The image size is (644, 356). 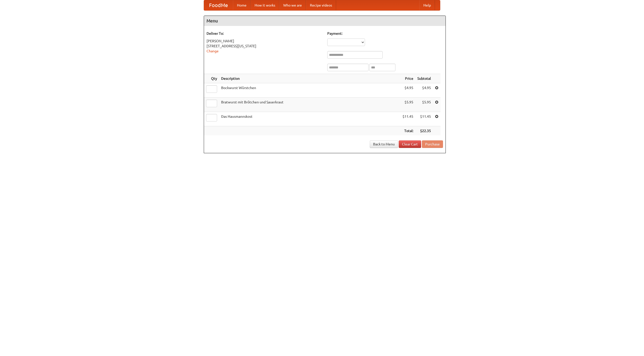 I want to click on a: Help, so click(x=427, y=5).